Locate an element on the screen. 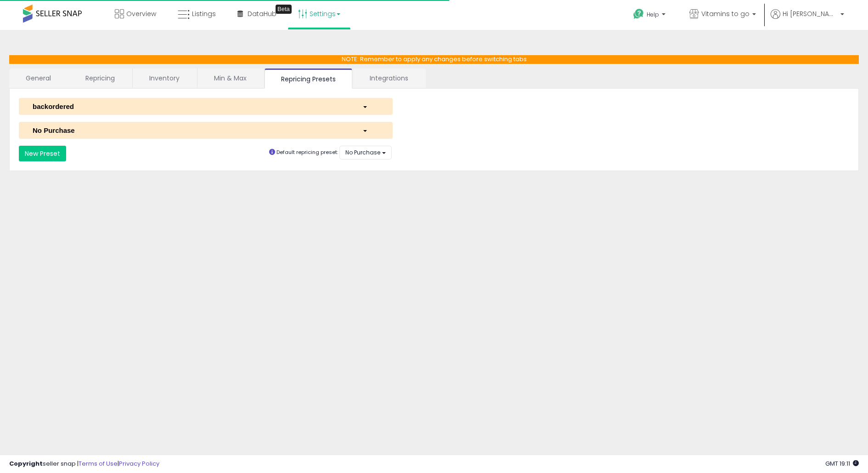  a: Integrations is located at coordinates (389, 78).